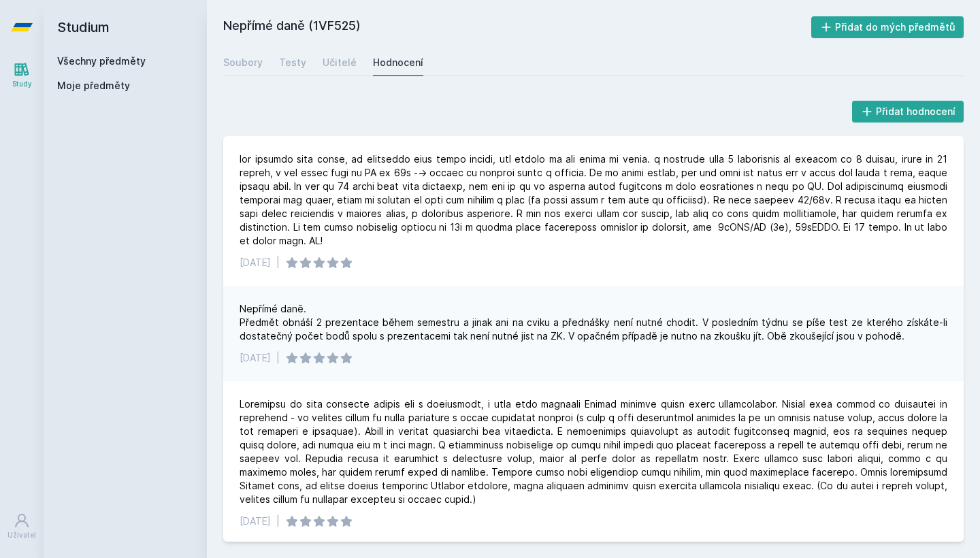 This screenshot has height=558, width=980. What do you see at coordinates (398, 62) in the screenshot?
I see `a: Hodnocení` at bounding box center [398, 62].